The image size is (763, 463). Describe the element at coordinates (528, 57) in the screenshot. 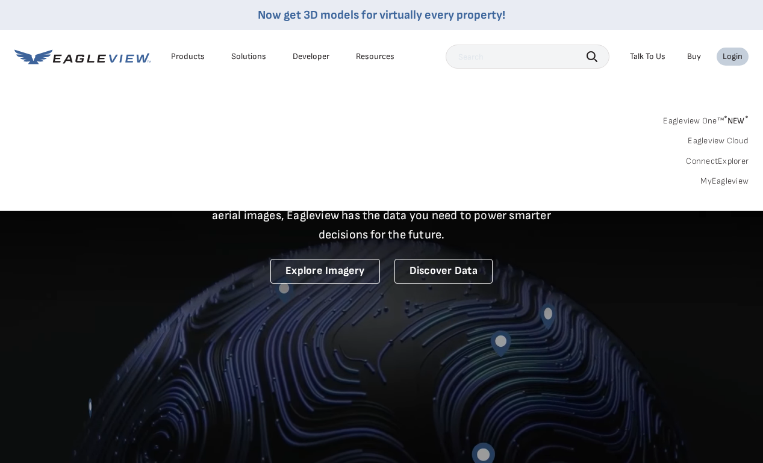

I see `input: Search` at that location.